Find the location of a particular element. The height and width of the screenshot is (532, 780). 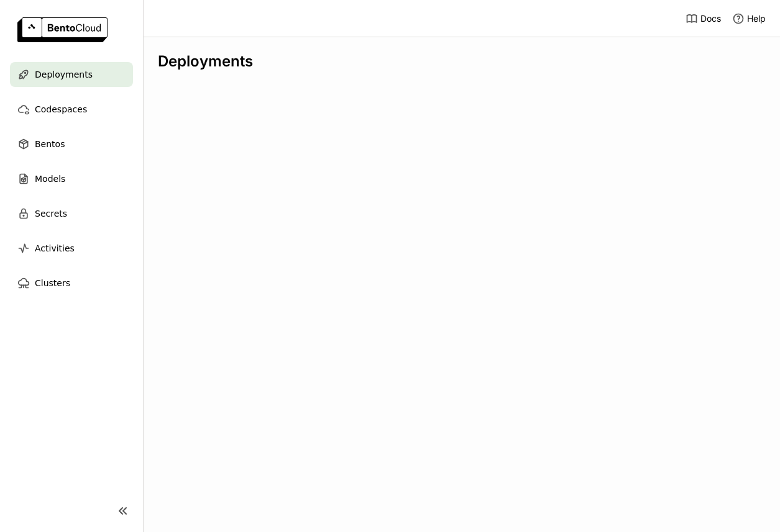

a: Docs is located at coordinates (702, 18).